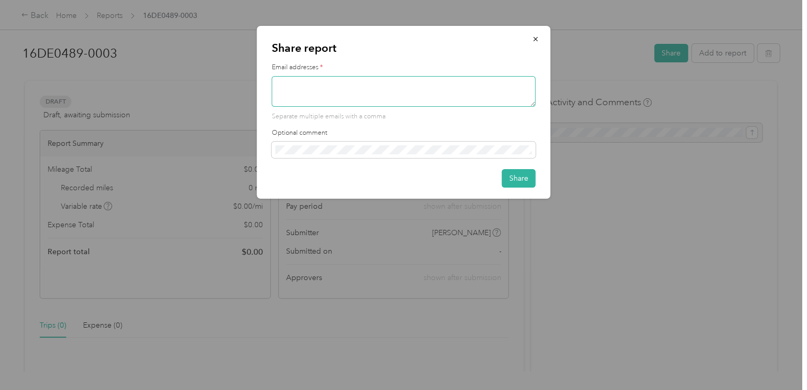  I want to click on label: Email addresses, so click(403, 68).